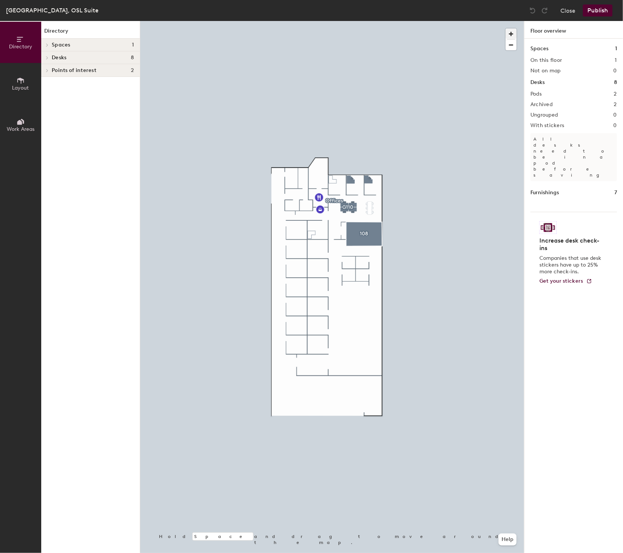 This screenshot has width=623, height=553. I want to click on h1: Desks, so click(537, 82).